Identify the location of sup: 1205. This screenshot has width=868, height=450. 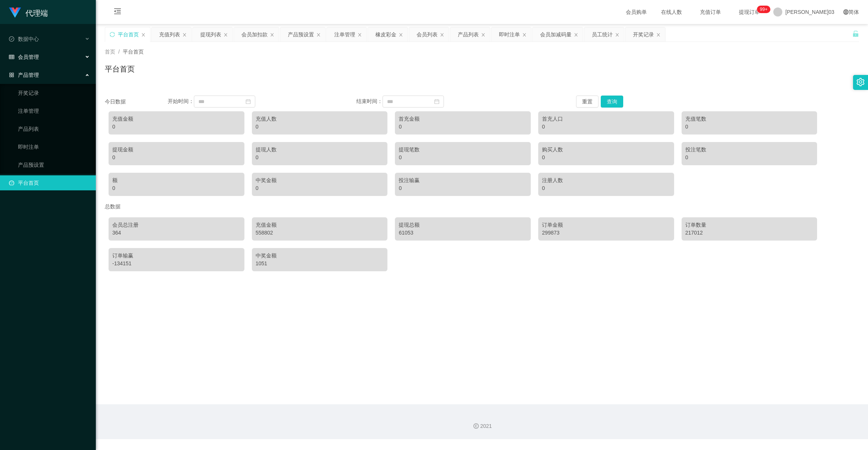
(764, 9).